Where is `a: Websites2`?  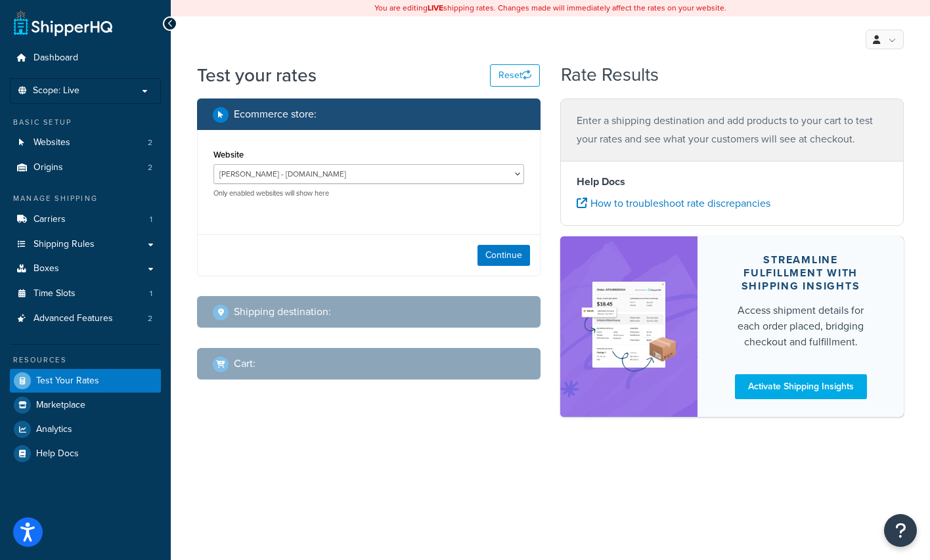 a: Websites2 is located at coordinates (85, 142).